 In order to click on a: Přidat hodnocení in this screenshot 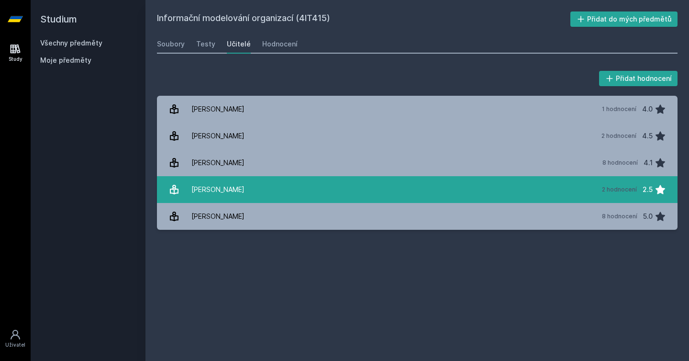, I will do `click(638, 78)`.